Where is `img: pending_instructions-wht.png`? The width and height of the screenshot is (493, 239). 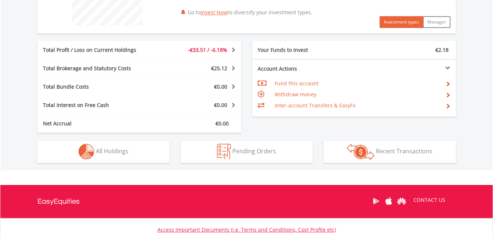 img: pending_instructions-wht.png is located at coordinates (224, 151).